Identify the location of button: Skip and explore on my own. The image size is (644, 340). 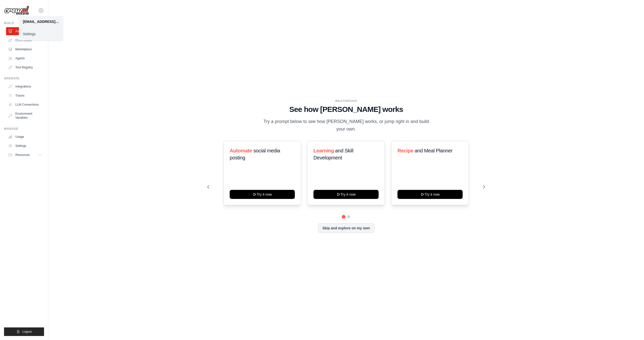
(346, 228).